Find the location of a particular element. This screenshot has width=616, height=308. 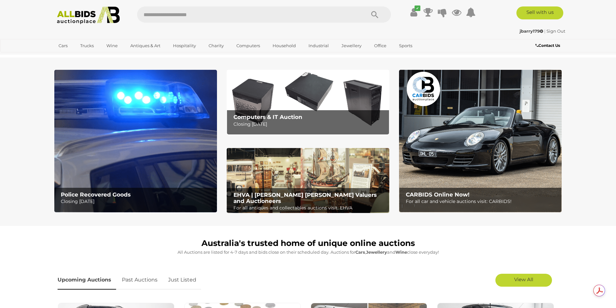

img: Allbids.com.au is located at coordinates (88, 15).